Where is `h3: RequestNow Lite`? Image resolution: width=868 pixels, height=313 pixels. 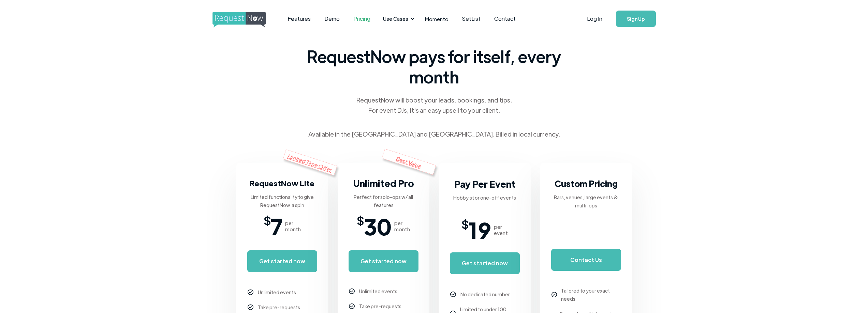 h3: RequestNow Lite is located at coordinates (282, 183).